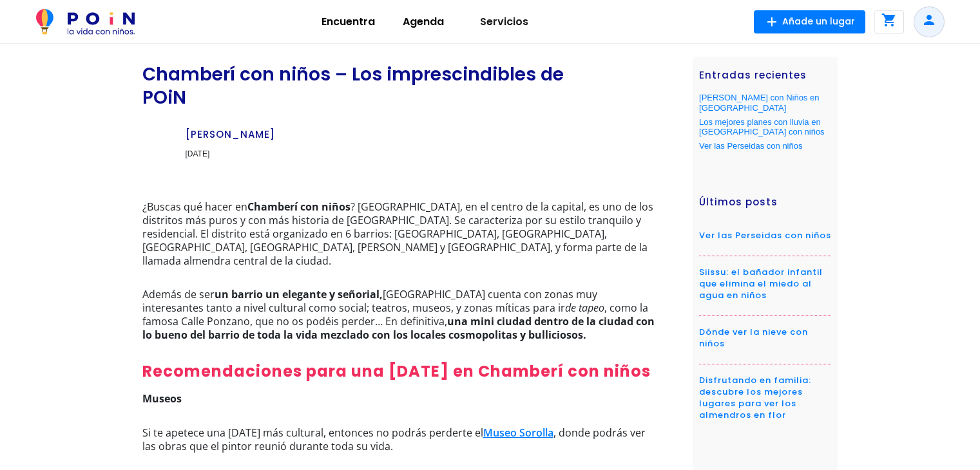 The image size is (980, 470). Describe the element at coordinates (584, 307) in the screenshot. I see `em: de tapeo` at that location.